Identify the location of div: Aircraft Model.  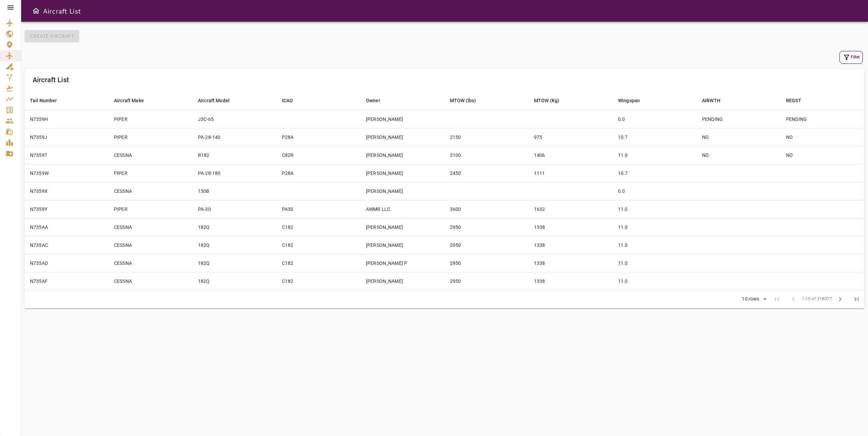
(213, 101).